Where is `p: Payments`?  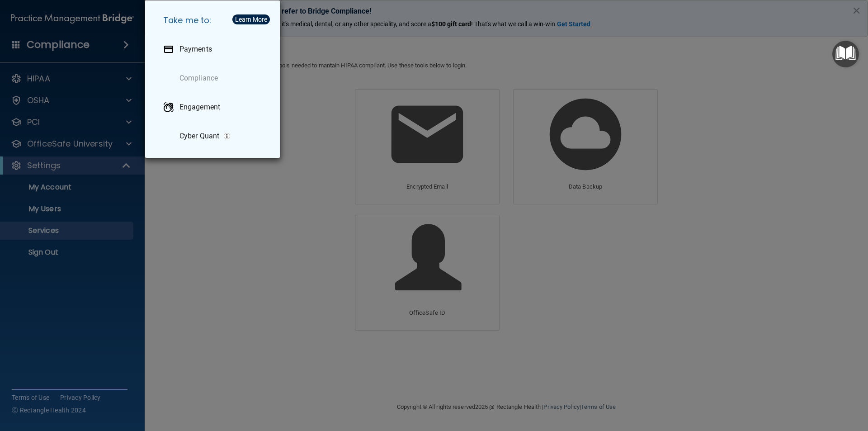 p: Payments is located at coordinates (195, 49).